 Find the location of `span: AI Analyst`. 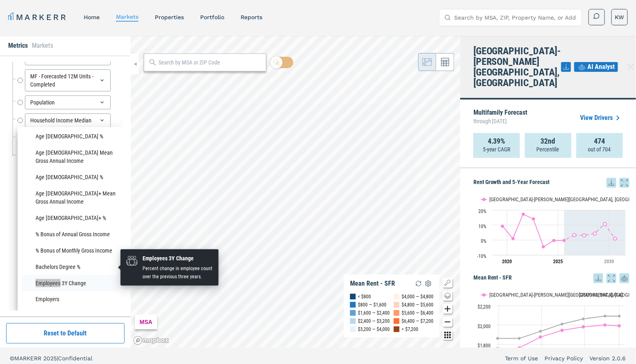

span: AI Analyst is located at coordinates (601, 67).